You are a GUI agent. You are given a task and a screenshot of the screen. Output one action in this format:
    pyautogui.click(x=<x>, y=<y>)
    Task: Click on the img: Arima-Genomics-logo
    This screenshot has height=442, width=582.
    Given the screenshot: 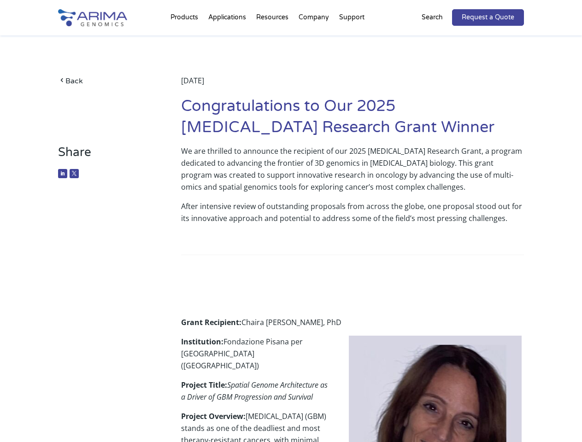 What is the action you would take?
    pyautogui.click(x=93, y=18)
    